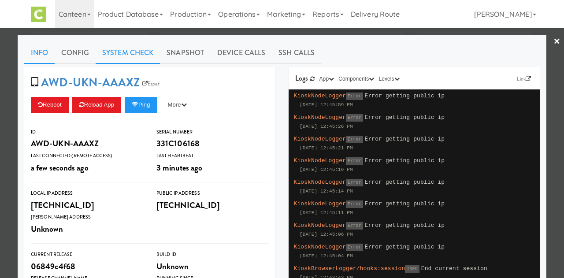  Describe the element at coordinates (50, 105) in the screenshot. I see `button: Reboot` at that location.